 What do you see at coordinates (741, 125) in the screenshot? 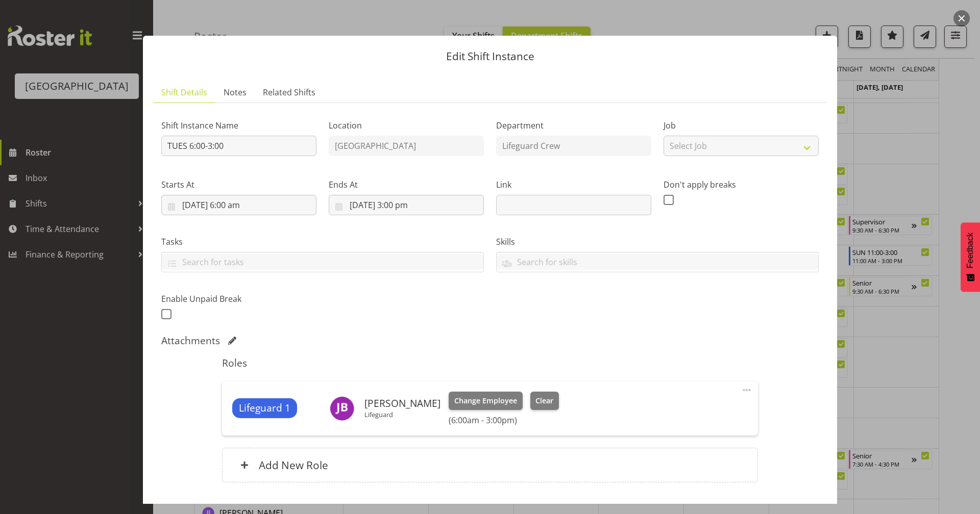
I see `label: Job` at bounding box center [741, 125].